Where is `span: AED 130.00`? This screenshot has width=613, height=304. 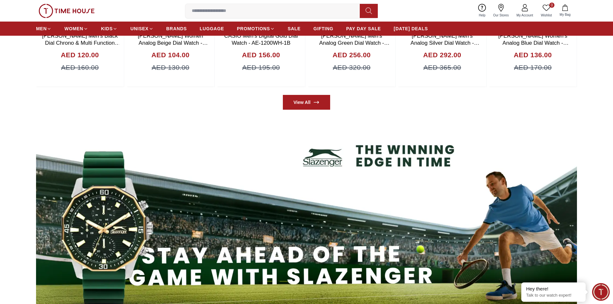 span: AED 130.00 is located at coordinates (170, 68).